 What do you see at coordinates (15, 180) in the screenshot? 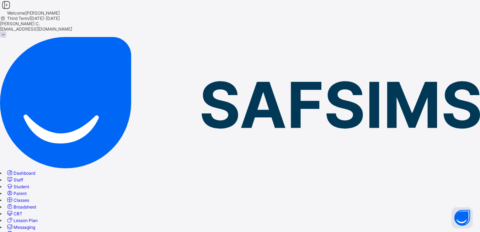
I see `a: Staff` at bounding box center [15, 180].